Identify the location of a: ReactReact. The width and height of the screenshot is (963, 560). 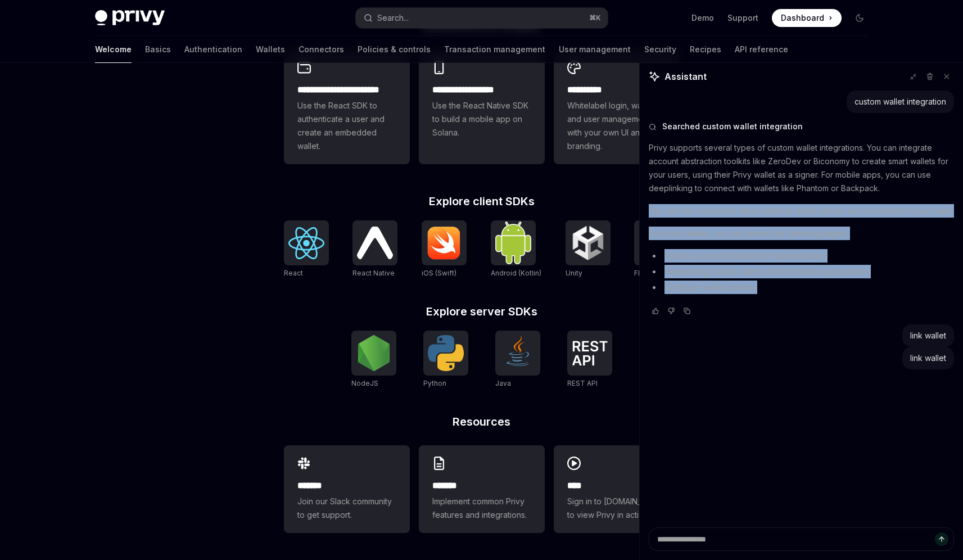
(306, 250).